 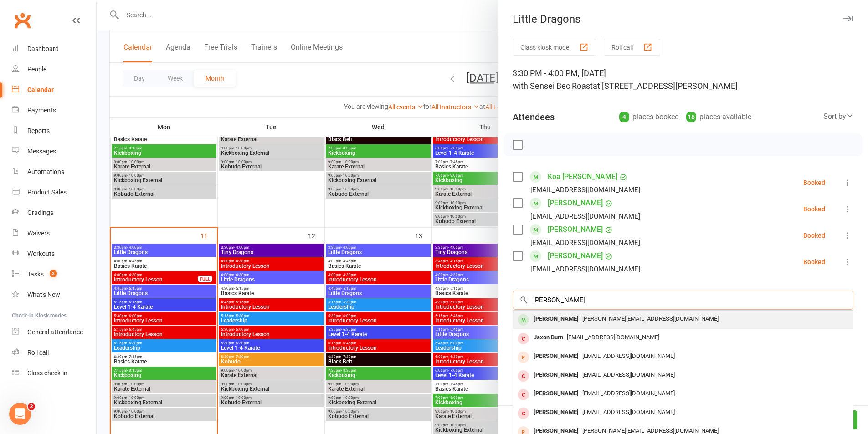 What do you see at coordinates (54, 69) in the screenshot?
I see `a: People` at bounding box center [54, 69].